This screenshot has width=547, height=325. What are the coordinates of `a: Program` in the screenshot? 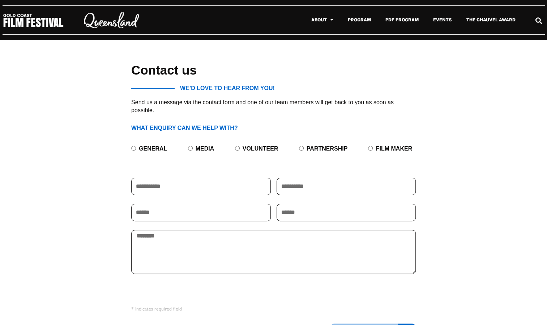 It's located at (359, 20).